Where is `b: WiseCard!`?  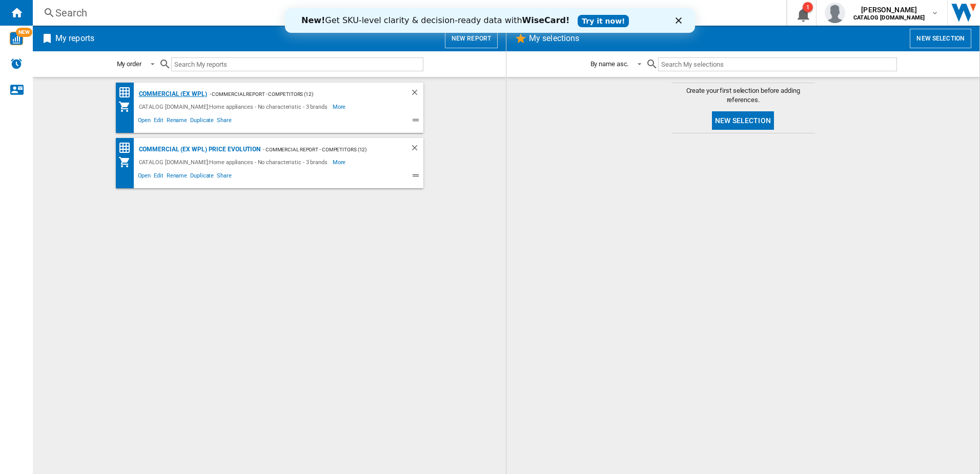
b: WiseCard! is located at coordinates (261, 12).